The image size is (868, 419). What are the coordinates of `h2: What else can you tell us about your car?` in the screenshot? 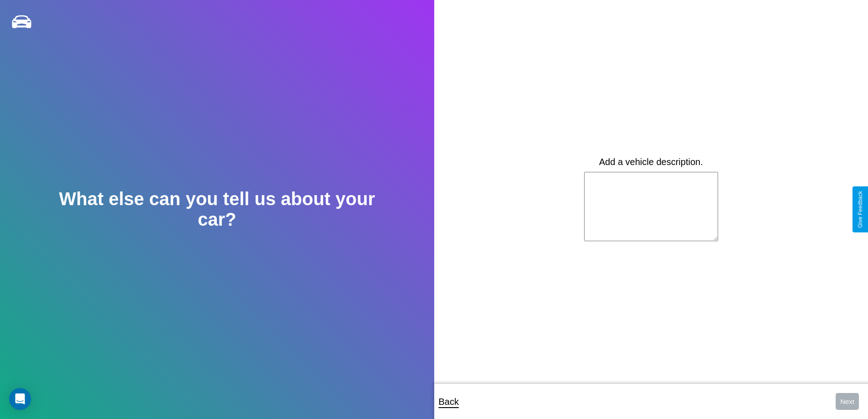 It's located at (217, 209).